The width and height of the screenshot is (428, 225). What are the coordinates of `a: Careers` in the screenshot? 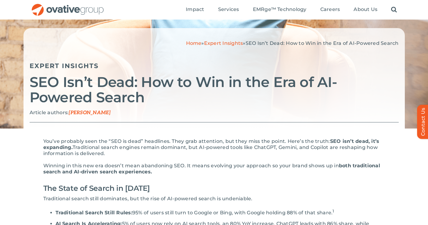 It's located at (330, 10).